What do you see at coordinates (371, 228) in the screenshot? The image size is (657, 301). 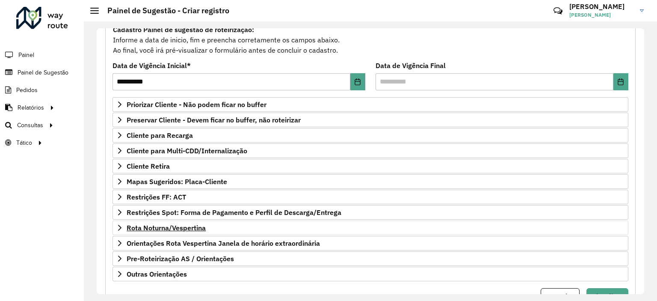 I see `a: Rota Noturna/Vespertina` at bounding box center [371, 228].